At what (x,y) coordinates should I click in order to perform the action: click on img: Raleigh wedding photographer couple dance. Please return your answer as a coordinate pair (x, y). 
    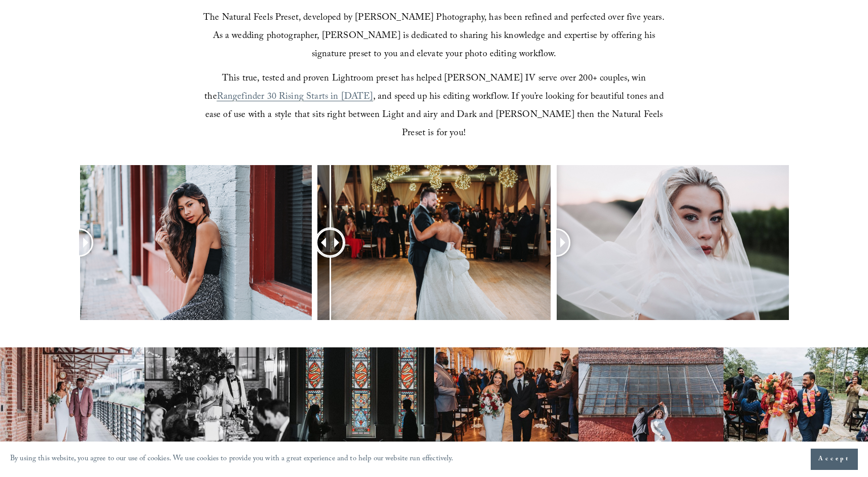
    Looking at the image, I should click on (650, 402).